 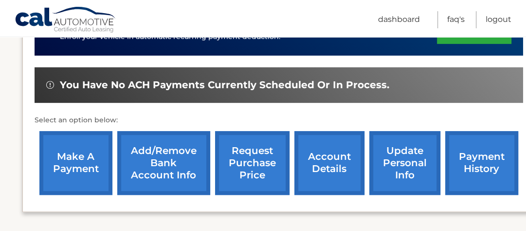 I want to click on a: FAQ's, so click(x=456, y=19).